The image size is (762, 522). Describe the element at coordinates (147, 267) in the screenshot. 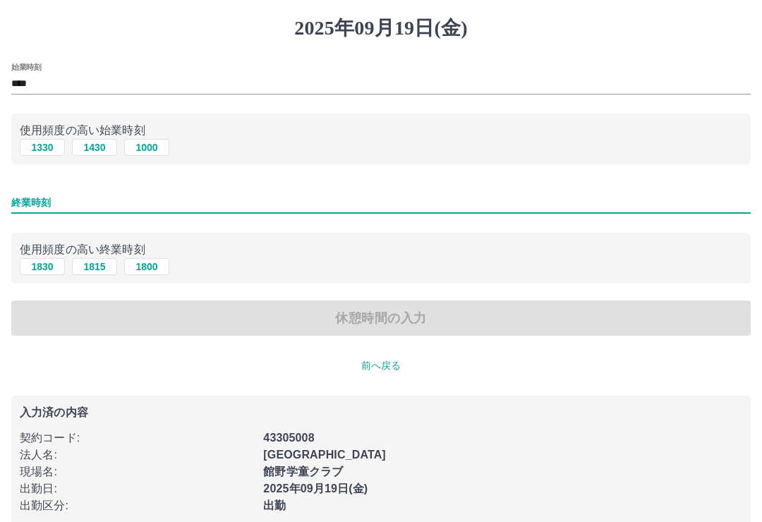

I see `button: 1800` at that location.